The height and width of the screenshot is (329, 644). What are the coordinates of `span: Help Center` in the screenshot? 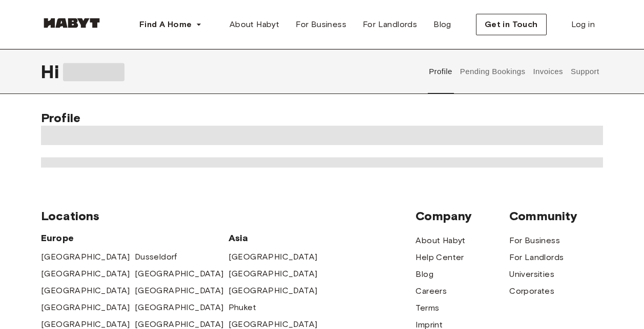 It's located at (440, 258).